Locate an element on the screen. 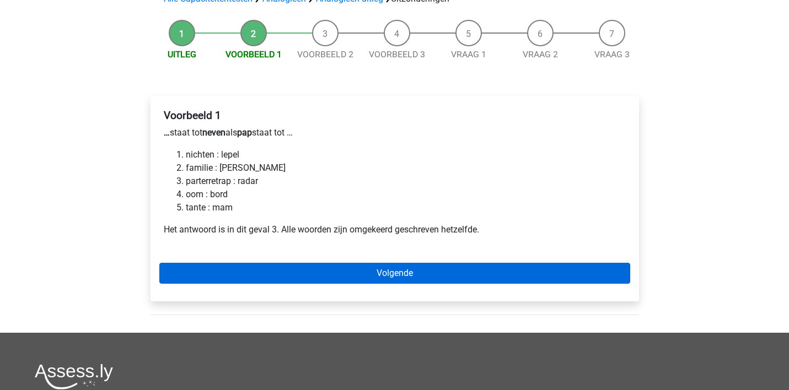  a: Vraag 3 is located at coordinates (612, 54).